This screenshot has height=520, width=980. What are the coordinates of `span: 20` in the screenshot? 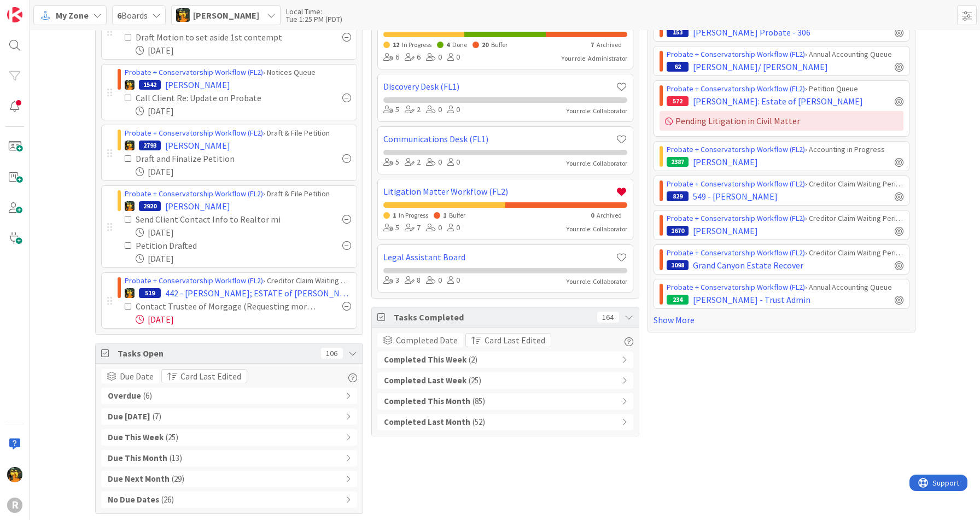 It's located at (485, 44).